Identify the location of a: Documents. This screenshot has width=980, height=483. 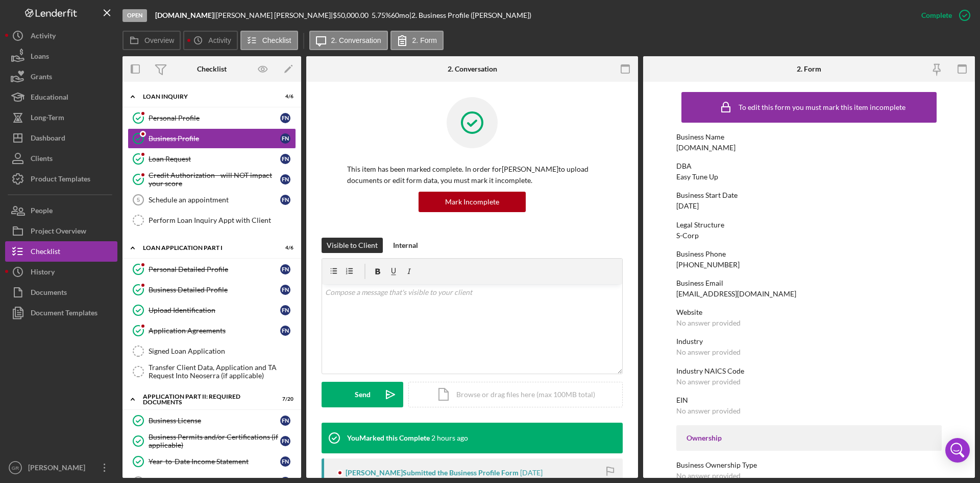
(62, 292).